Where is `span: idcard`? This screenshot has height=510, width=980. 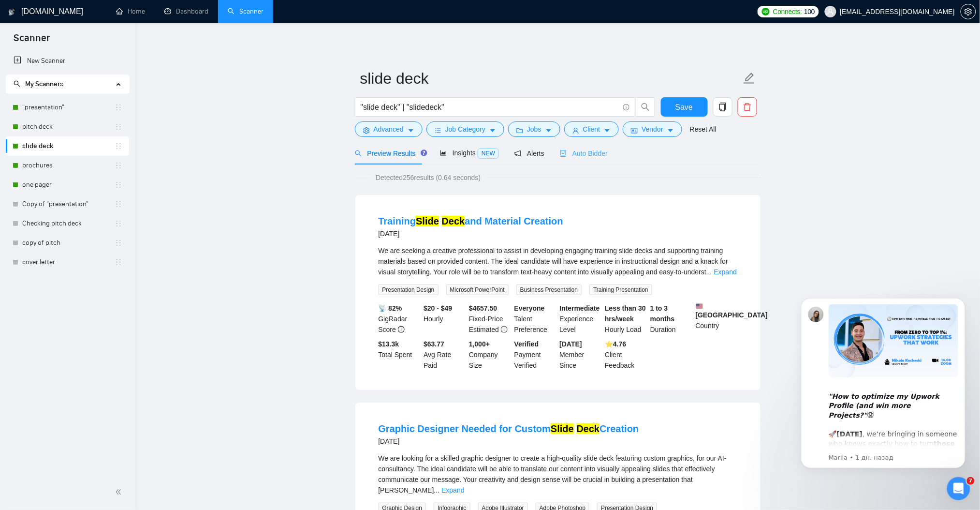
span: idcard is located at coordinates (634, 130).